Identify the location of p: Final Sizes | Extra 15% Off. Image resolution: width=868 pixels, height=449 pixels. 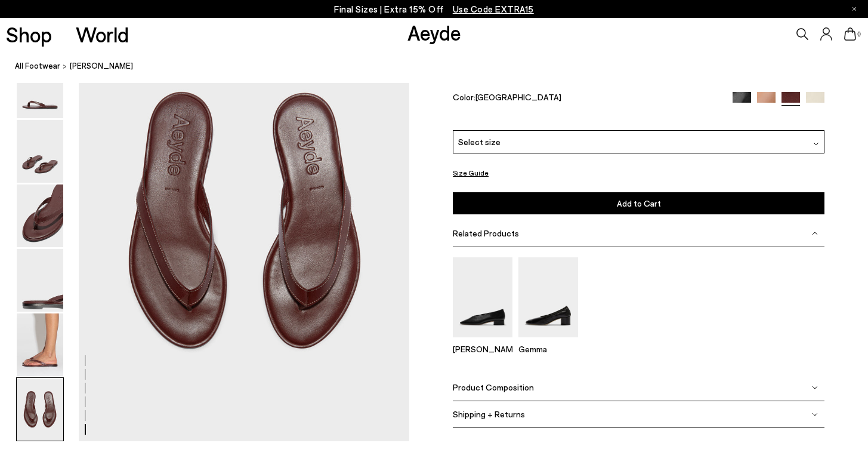
(434, 9).